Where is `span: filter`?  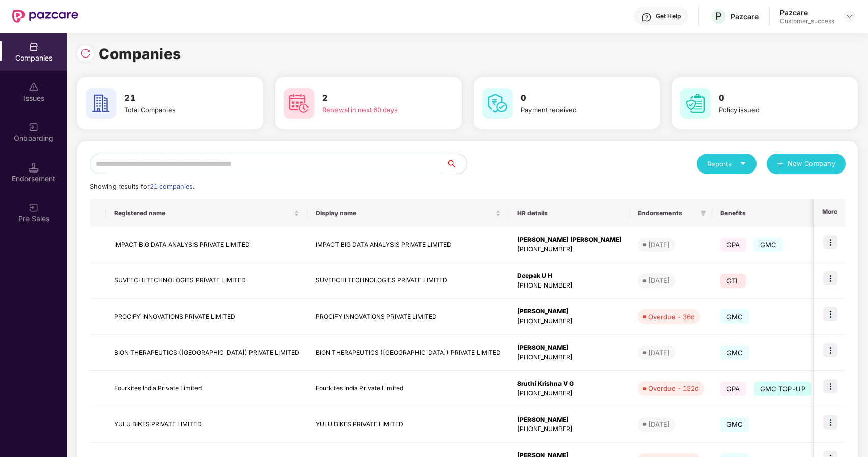 span: filter is located at coordinates (703, 213).